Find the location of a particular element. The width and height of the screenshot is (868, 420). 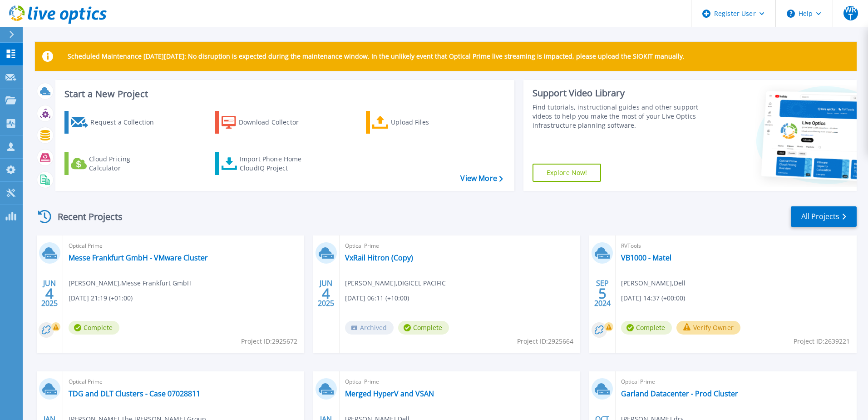

a: All Projects is located at coordinates (823, 216).